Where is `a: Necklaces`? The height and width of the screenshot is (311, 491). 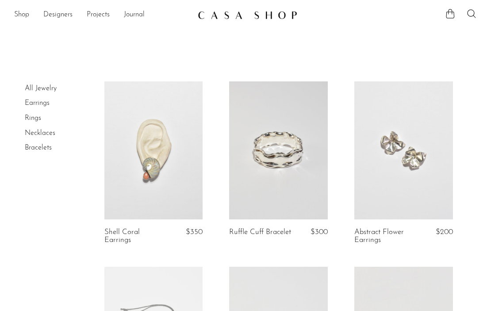 a: Necklaces is located at coordinates (40, 133).